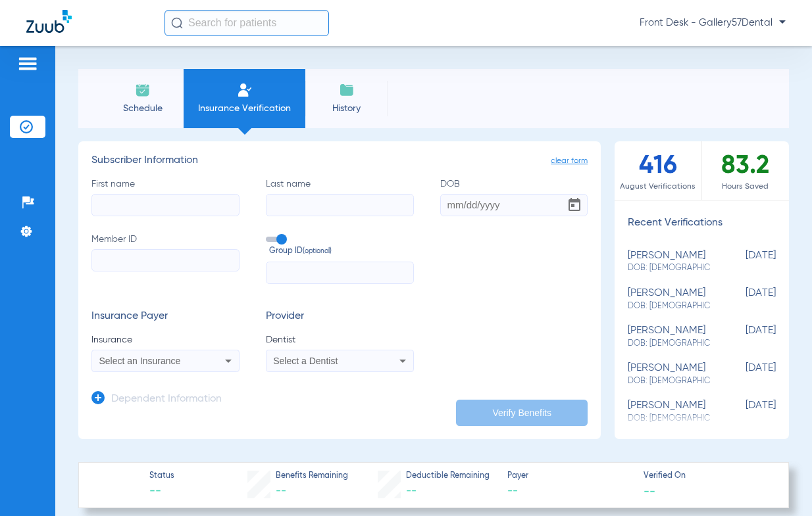  I want to click on span: Select a Dentist, so click(305, 361).